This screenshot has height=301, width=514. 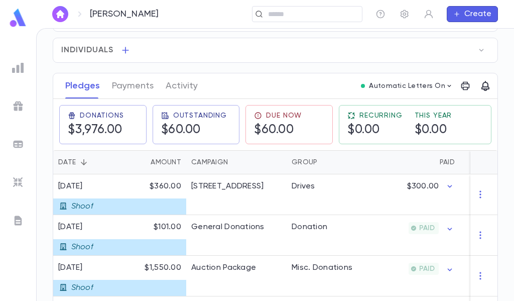 What do you see at coordinates (102, 115) in the screenshot?
I see `span: Donations` at bounding box center [102, 115].